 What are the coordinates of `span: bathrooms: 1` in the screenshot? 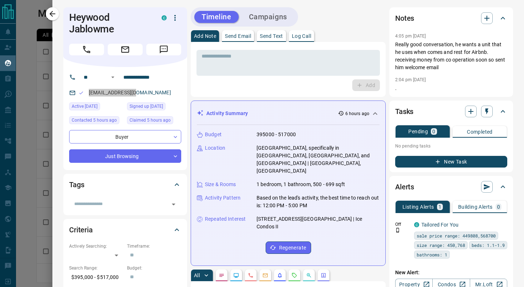 It's located at (432, 254).